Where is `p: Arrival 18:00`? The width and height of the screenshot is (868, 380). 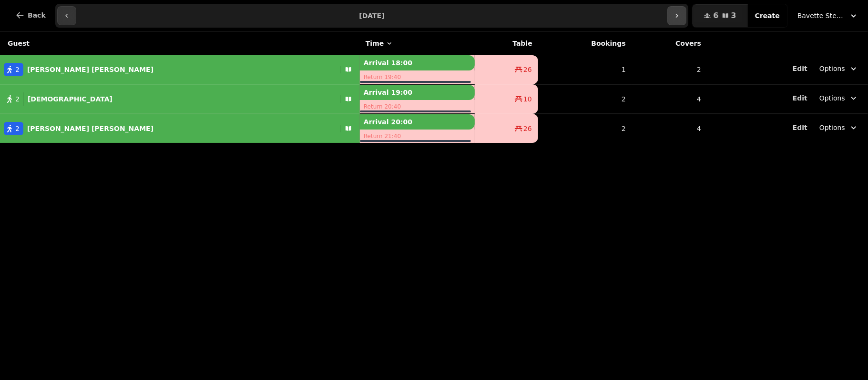
p: Arrival 18:00 is located at coordinates (417, 63).